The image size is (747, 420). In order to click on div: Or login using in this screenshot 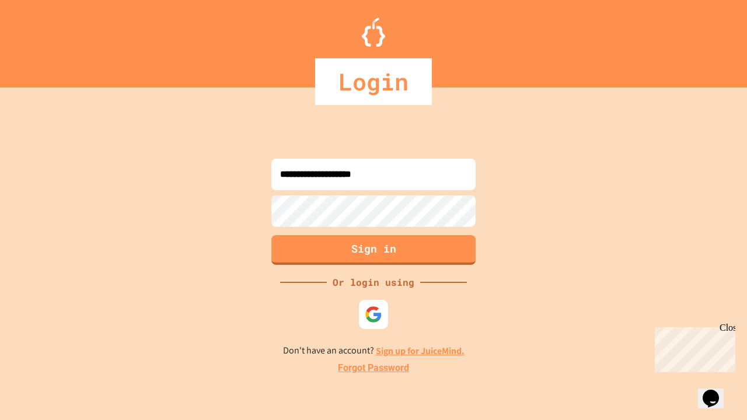, I will do `click(374, 283)`.